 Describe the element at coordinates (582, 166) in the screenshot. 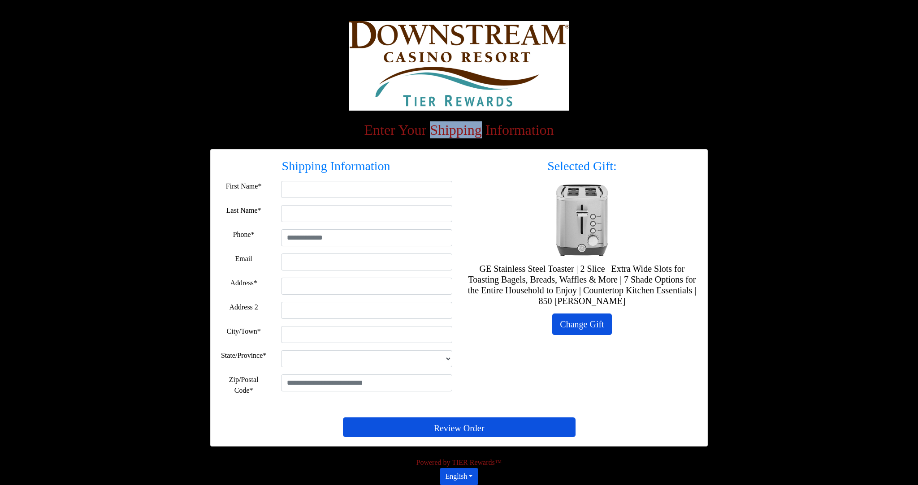

I see `h3: Selected Gift:` at that location.